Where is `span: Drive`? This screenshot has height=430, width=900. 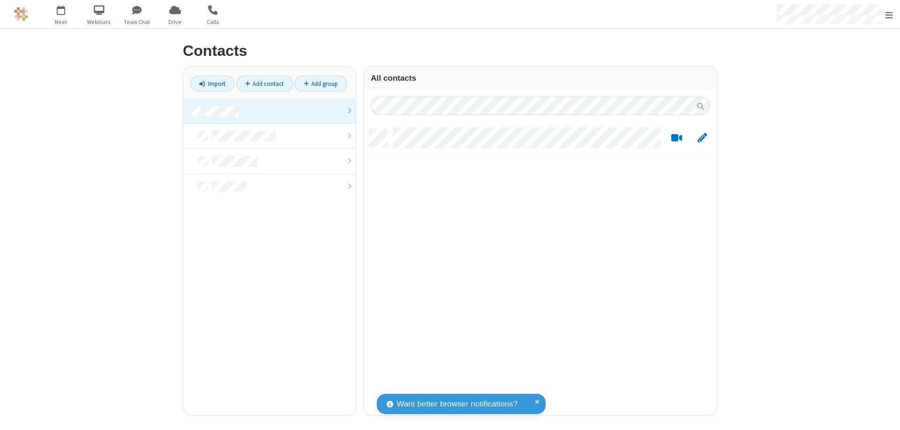 span: Drive is located at coordinates (175, 22).